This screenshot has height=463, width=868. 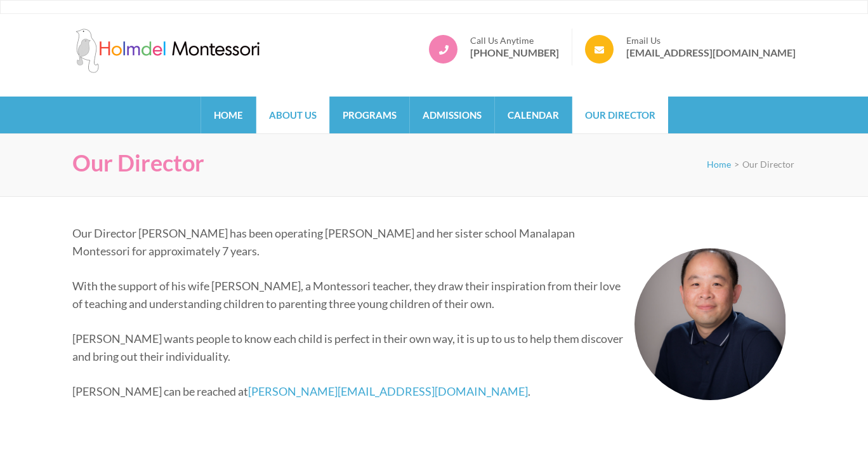 What do you see at coordinates (533, 115) in the screenshot?
I see `a: Calendar` at bounding box center [533, 115].